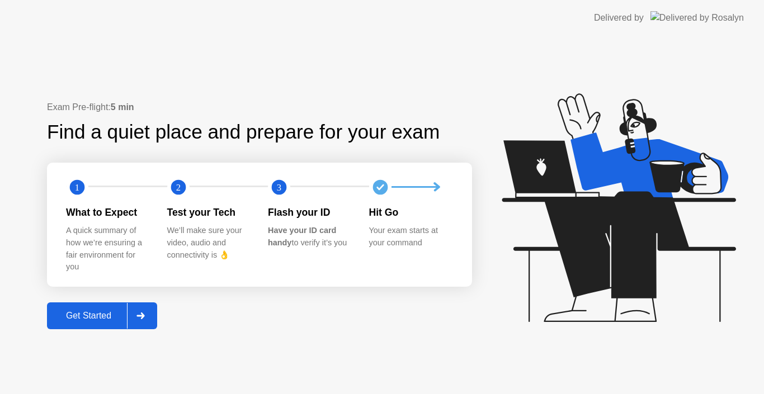 This screenshot has width=764, height=394. What do you see at coordinates (619, 18) in the screenshot?
I see `div: Delivered by` at bounding box center [619, 18].